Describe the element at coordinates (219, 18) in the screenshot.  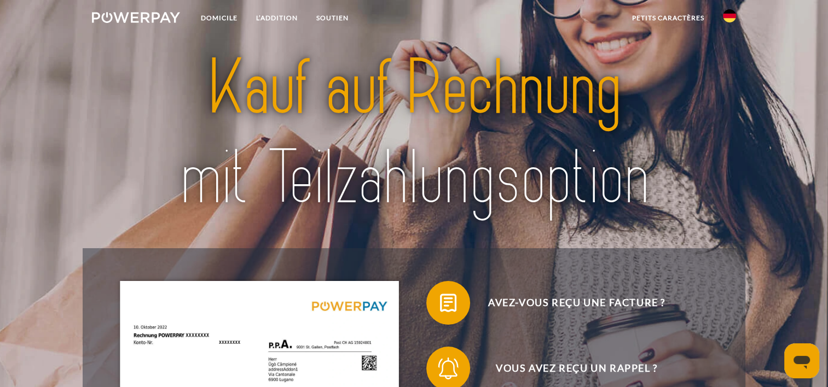
I see `a: Domicile` at that location.